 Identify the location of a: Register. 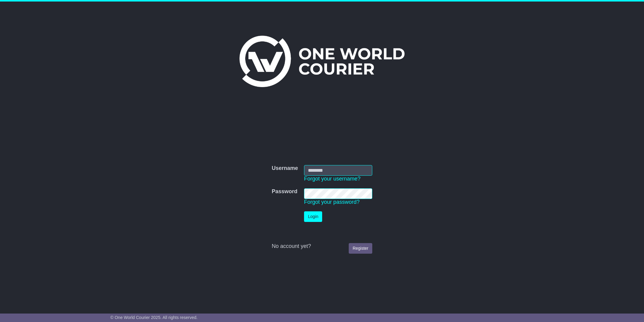
(360, 248).